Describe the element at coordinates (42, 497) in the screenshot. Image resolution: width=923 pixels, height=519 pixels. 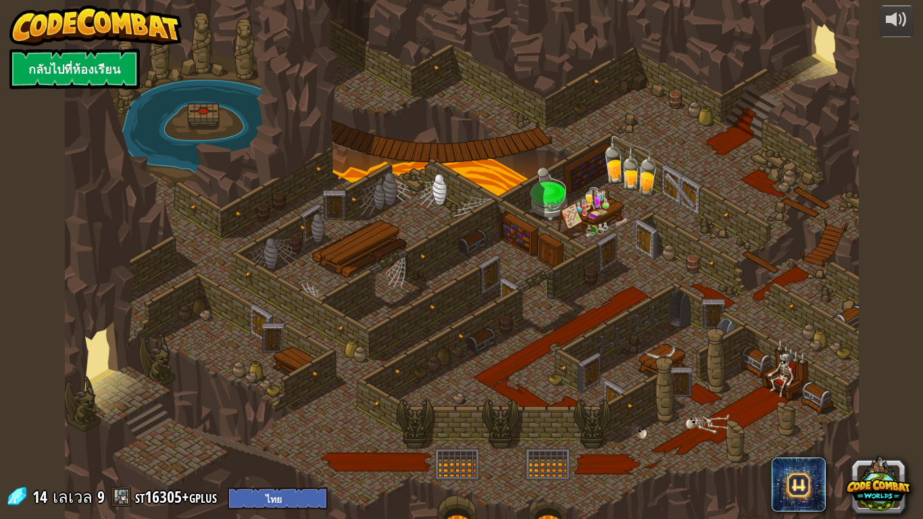
I see `span: 14` at that location.